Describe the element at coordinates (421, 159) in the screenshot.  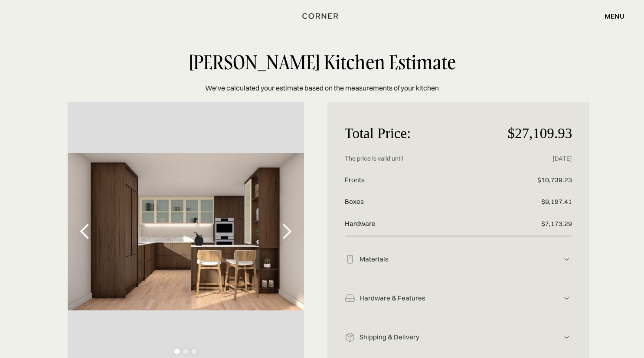
I see `p: The price is valid until` at that location.